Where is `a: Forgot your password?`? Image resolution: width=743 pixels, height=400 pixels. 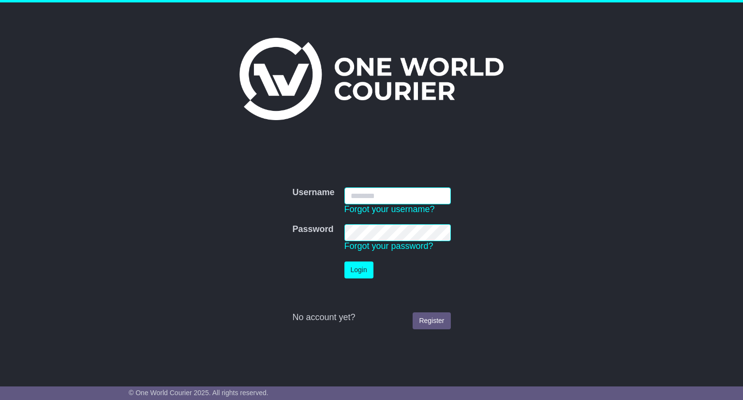
a: Forgot your password? is located at coordinates (389, 246).